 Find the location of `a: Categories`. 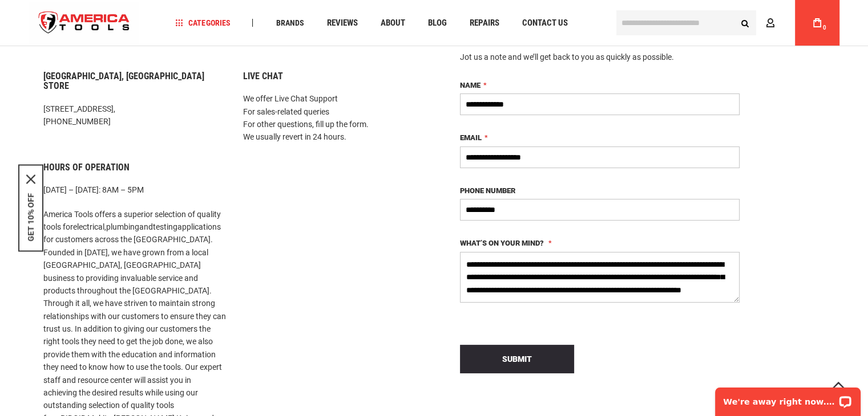

a: Categories is located at coordinates (202, 23).